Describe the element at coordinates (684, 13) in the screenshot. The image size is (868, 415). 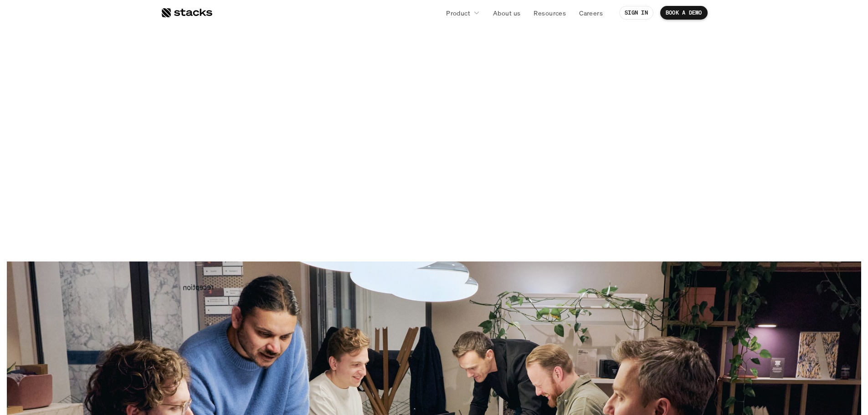
I see `p: BOOK A DEMO` at that location.